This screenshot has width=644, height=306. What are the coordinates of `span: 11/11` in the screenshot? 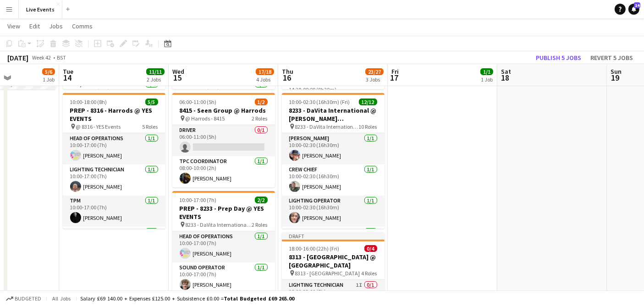 It's located at (156, 72).